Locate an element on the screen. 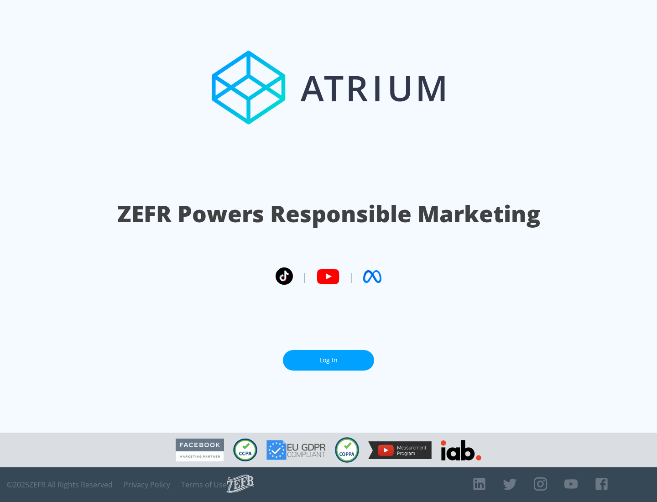 This screenshot has width=657, height=502. a: Terms of Use is located at coordinates (204, 485).